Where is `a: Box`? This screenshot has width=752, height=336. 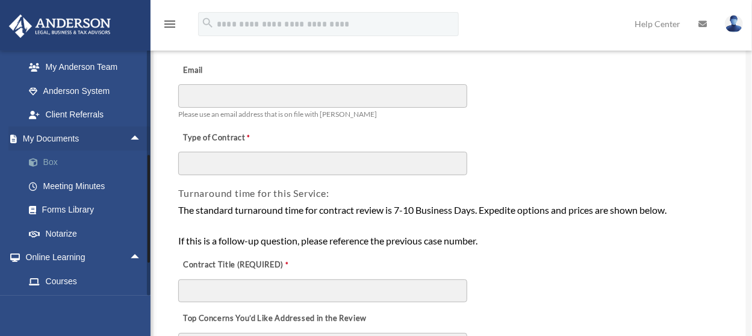
a: Box is located at coordinates (88, 163).